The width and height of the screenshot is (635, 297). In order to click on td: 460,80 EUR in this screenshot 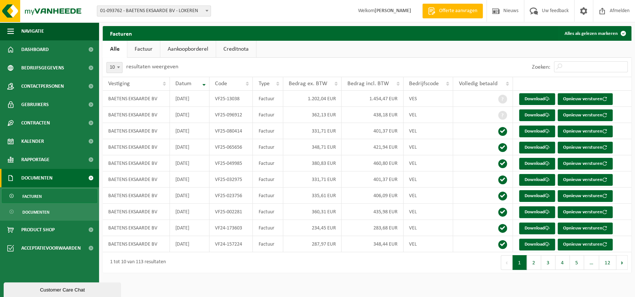, I will do `click(372, 163)`.